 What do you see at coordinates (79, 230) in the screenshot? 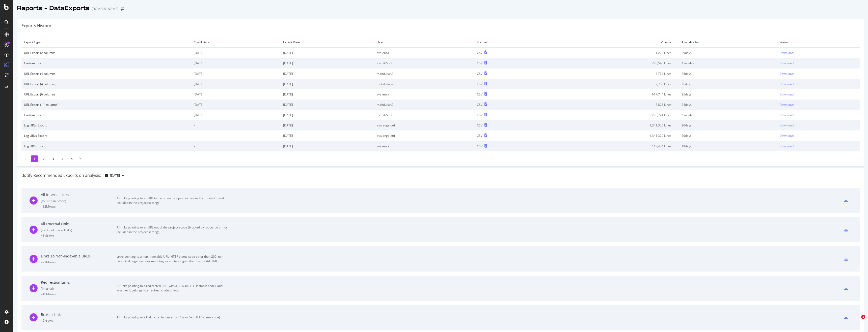
I see `div: ( to Out of Scope URLs )` at bounding box center [79, 230].